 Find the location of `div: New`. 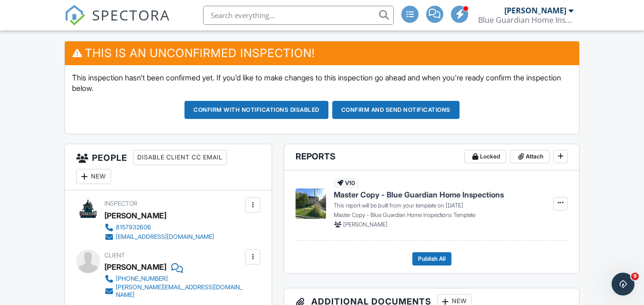

div: New is located at coordinates (94, 177).